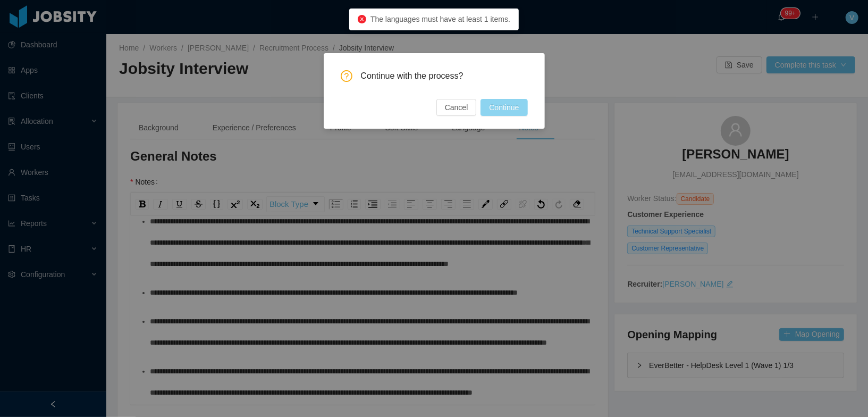  I want to click on i: icon: question-circle, so click(346, 76).